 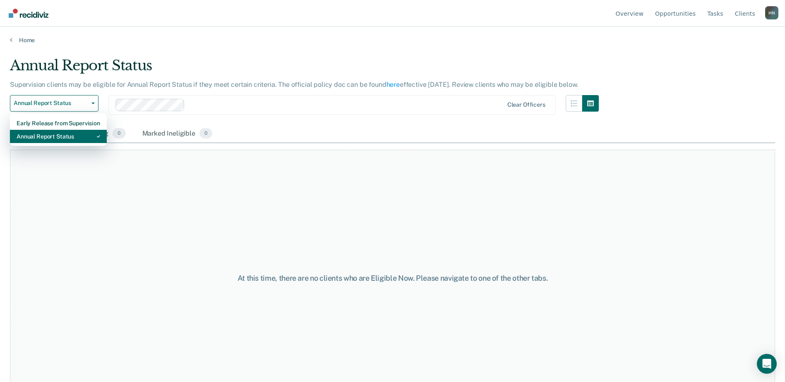 What do you see at coordinates (58, 123) in the screenshot?
I see `div: Early Release from Supervision` at bounding box center [58, 123].